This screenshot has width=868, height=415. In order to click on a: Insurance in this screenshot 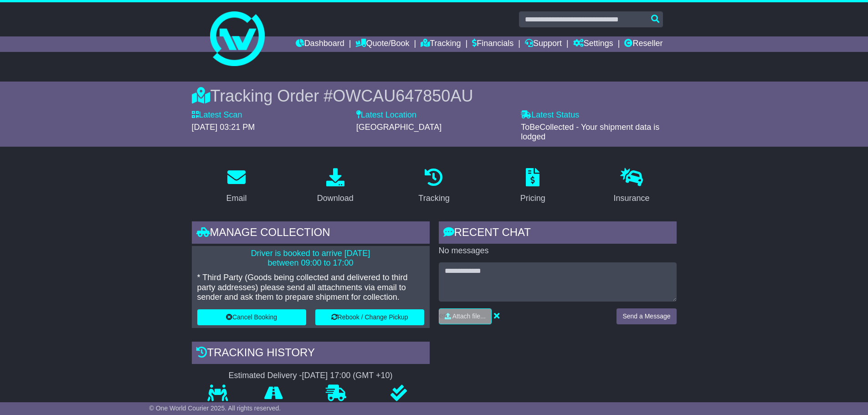, I will do `click(632, 186)`.